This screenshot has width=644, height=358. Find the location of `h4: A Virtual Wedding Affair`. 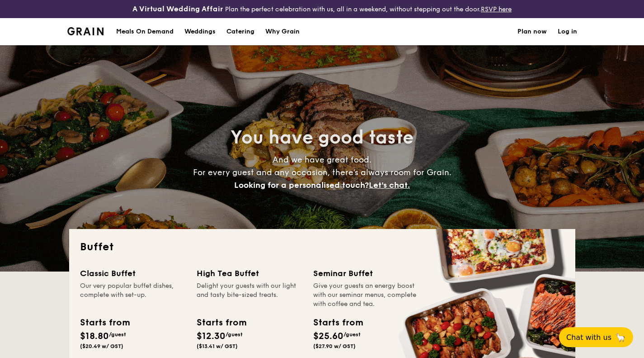

h4: A Virtual Wedding Affair is located at coordinates (177, 9).